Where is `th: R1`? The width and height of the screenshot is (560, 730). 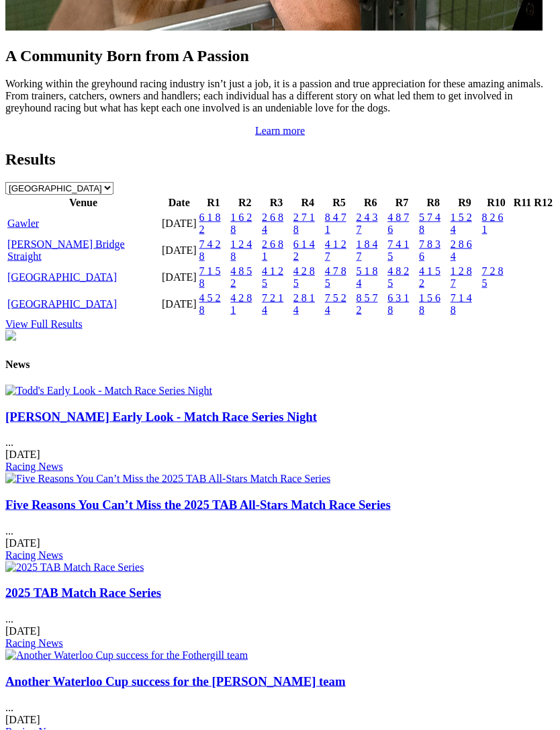 th: R1 is located at coordinates (214, 203).